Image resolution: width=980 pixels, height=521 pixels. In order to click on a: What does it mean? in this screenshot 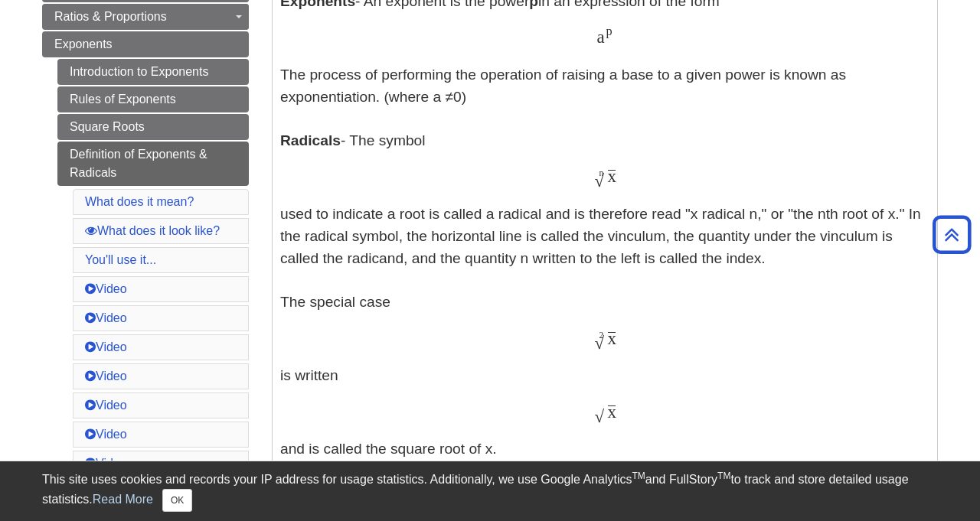, I will do `click(139, 201)`.